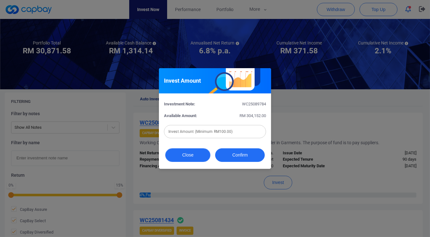 The image size is (430, 237). What do you see at coordinates (243, 104) in the screenshot?
I see `div: WC25089784` at bounding box center [243, 104].